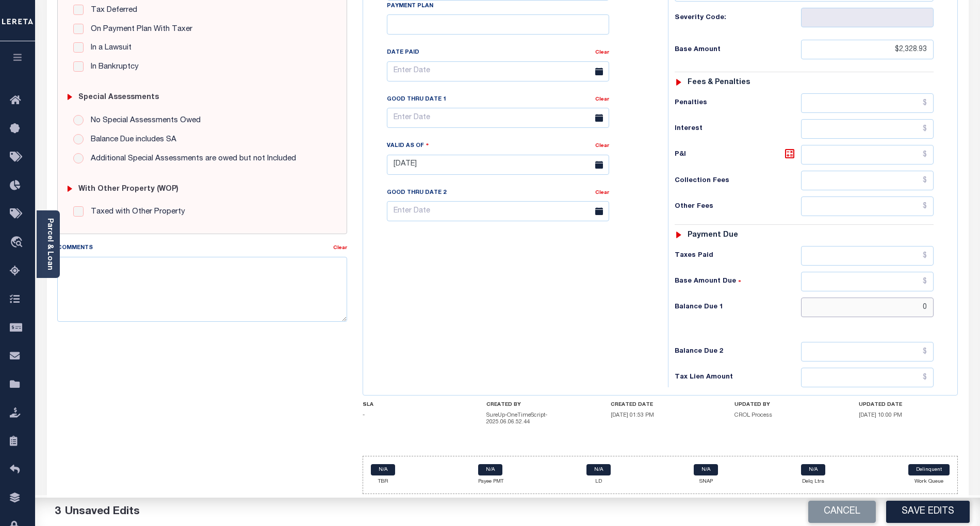 Image resolution: width=980 pixels, height=526 pixels. What do you see at coordinates (737, 129) in the screenshot?
I see `h6: Interest` at bounding box center [737, 129].